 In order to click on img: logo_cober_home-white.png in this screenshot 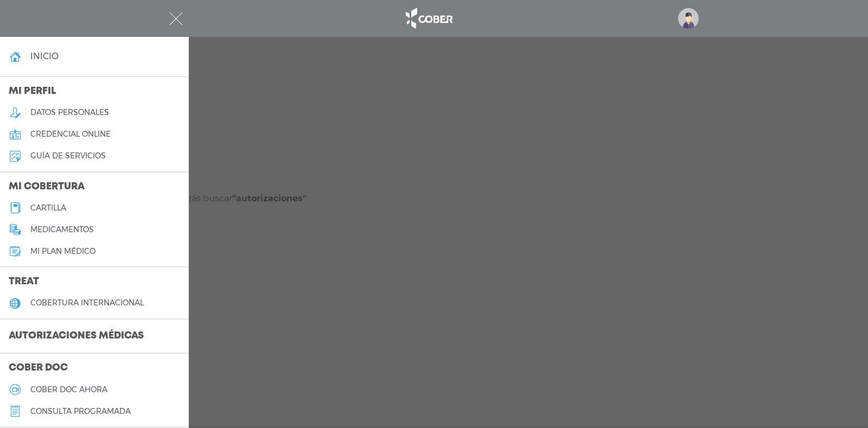, I will do `click(428, 18)`.